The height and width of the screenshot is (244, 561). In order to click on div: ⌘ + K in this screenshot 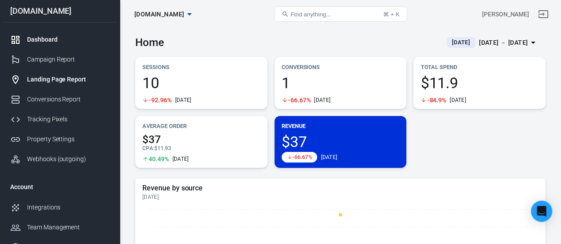, I will do `click(391, 14)`.